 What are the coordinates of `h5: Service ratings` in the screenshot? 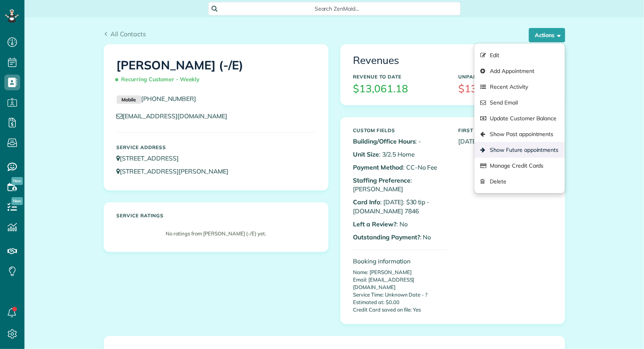 It's located at (216, 216).